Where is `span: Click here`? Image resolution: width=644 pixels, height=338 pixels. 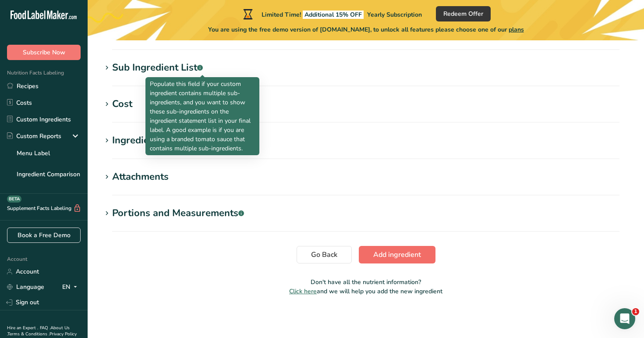 span: Click here is located at coordinates (303, 291).